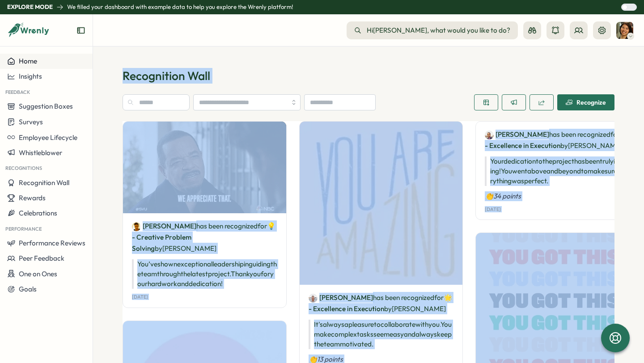 This screenshot has height=363, width=644. What do you see at coordinates (586, 103) in the screenshot?
I see `button: Recognize` at bounding box center [586, 103].